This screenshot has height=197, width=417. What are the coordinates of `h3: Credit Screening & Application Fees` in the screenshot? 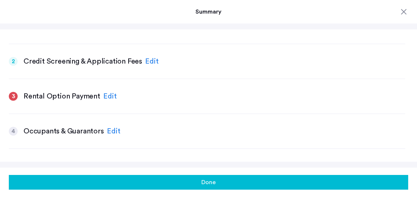 It's located at (83, 61).